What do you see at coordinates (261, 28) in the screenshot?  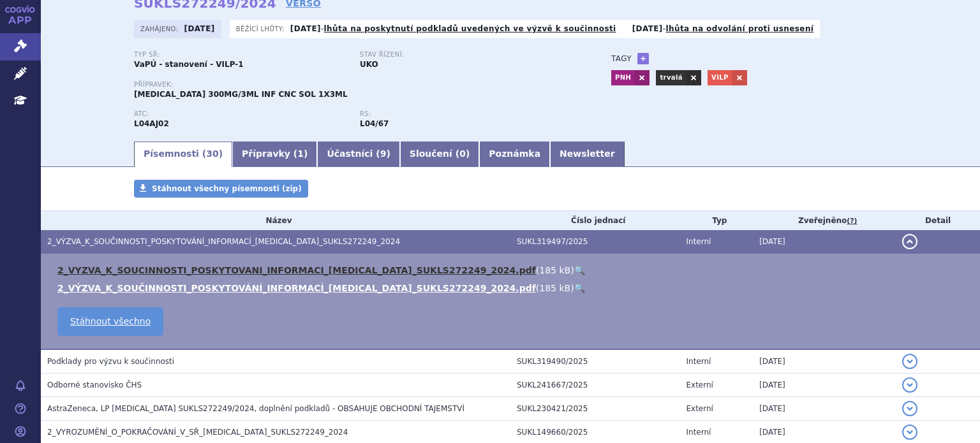 I see `span: Běžící lhůty:` at bounding box center [261, 28].